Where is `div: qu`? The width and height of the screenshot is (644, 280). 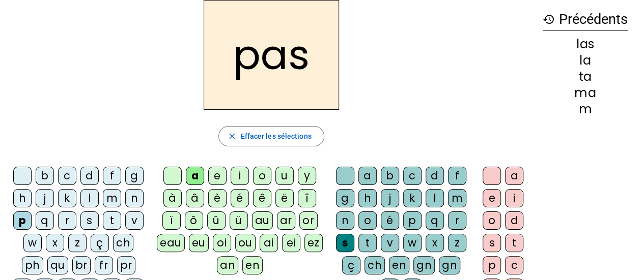
div: qu is located at coordinates (57, 265).